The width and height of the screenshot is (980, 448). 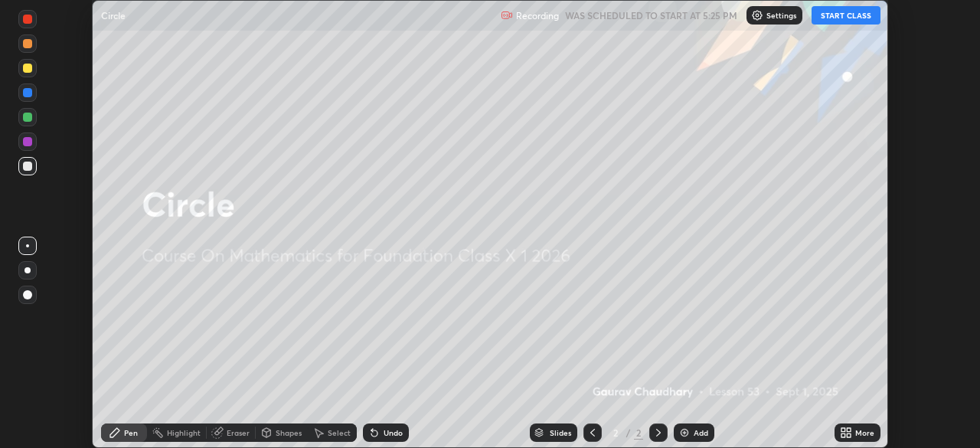 What do you see at coordinates (781, 15) in the screenshot?
I see `p: Settings` at bounding box center [781, 15].